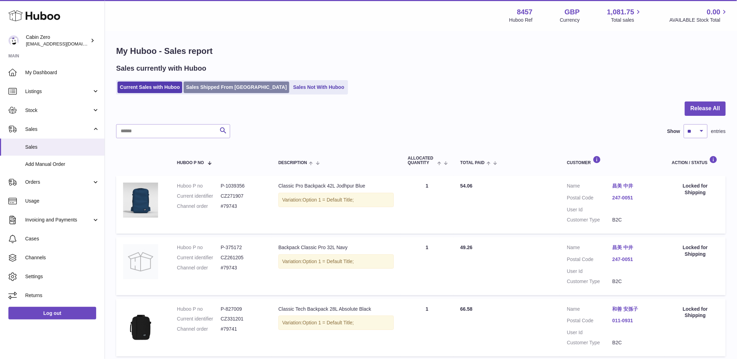  Describe the element at coordinates (467, 309) in the screenshot. I see `span: 66.58` at that location.